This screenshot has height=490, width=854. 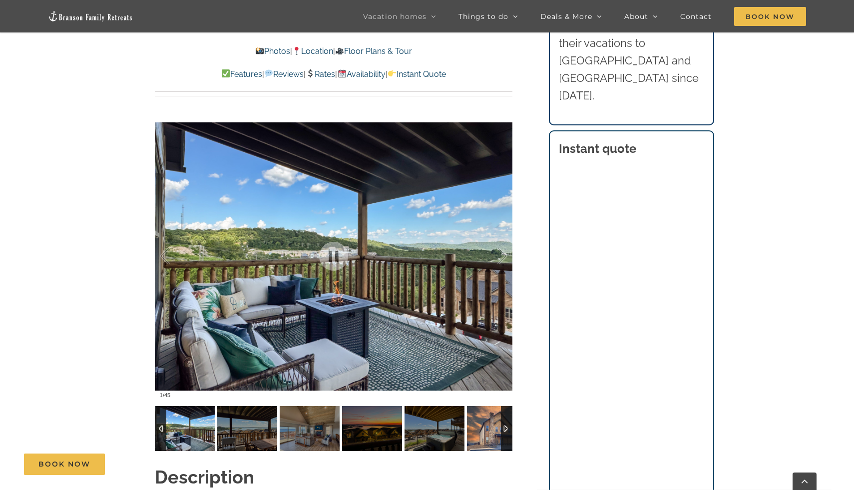 What do you see at coordinates (483, 16) in the screenshot?
I see `span: Things to do` at bounding box center [483, 16].